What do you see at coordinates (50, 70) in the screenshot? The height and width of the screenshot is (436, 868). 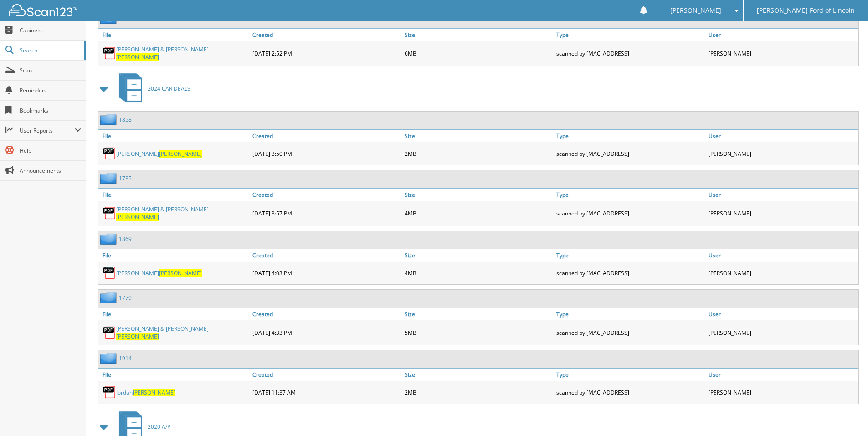 I see `span: Scan` at bounding box center [50, 70].